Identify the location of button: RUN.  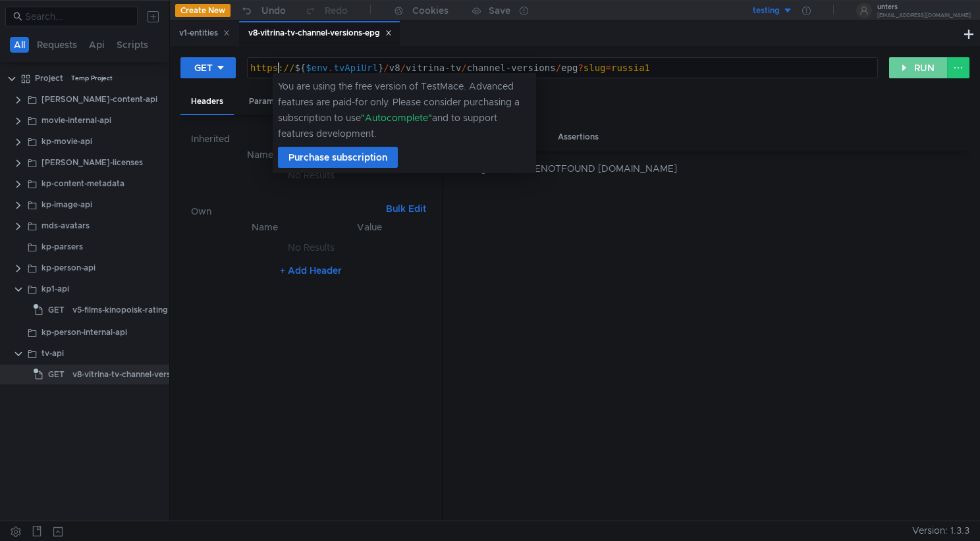
(918, 67).